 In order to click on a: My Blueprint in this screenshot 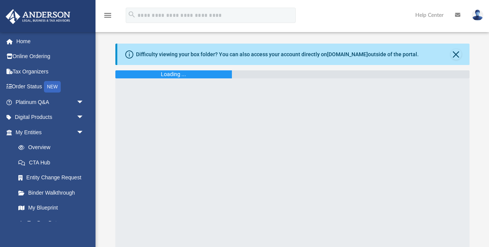, I will do `click(51, 208)`.